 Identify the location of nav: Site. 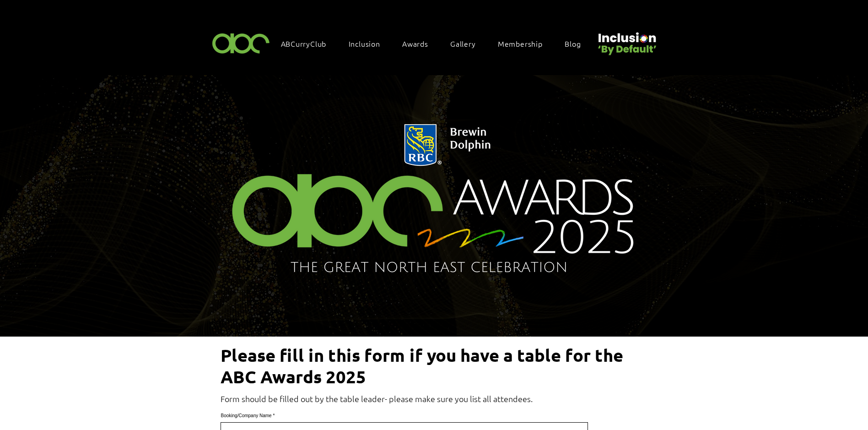
(436, 44).